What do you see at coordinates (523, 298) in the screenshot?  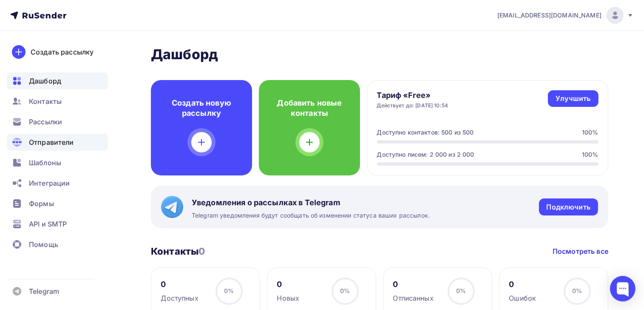 I see `div: Ошибок` at bounding box center [523, 298].